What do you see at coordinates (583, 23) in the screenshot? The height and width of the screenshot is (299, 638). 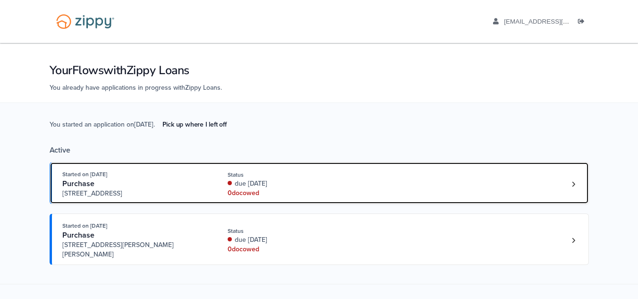 I see `a: Log out` at bounding box center [583, 23].